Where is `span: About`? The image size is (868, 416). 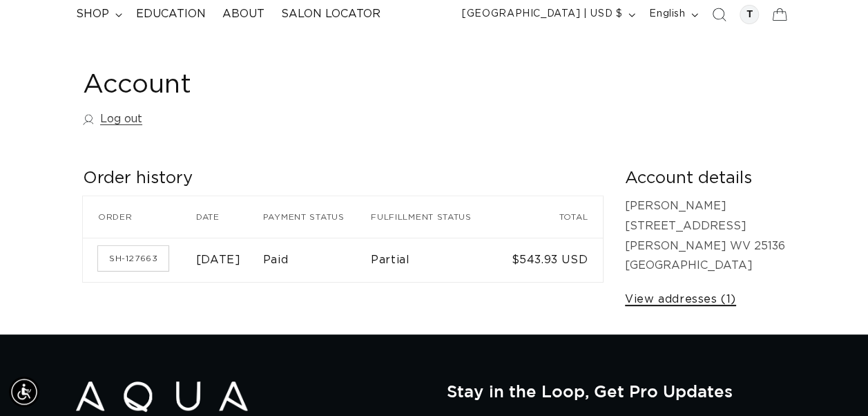
span: About is located at coordinates (243, 14).